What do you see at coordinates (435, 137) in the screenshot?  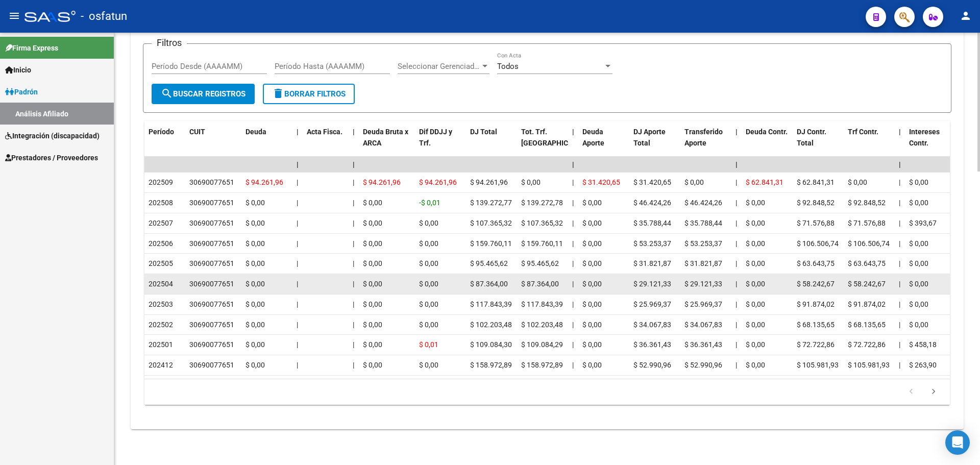 I see `span: Dif DDJJ y Trf.` at bounding box center [435, 137].